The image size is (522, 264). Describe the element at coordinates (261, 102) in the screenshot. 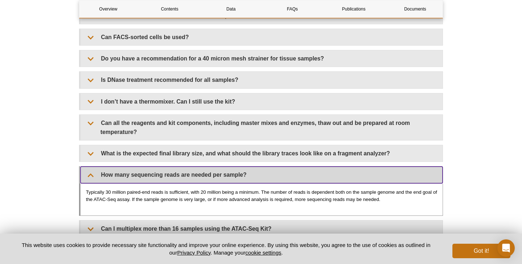

I see `summary: I don’t have a thermomixer. Can I still use the kit?` at that location.